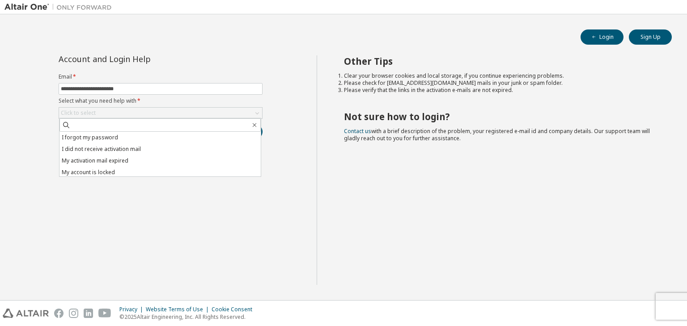 Image resolution: width=687 pixels, height=326 pixels. I want to click on a: Contact us, so click(357, 131).